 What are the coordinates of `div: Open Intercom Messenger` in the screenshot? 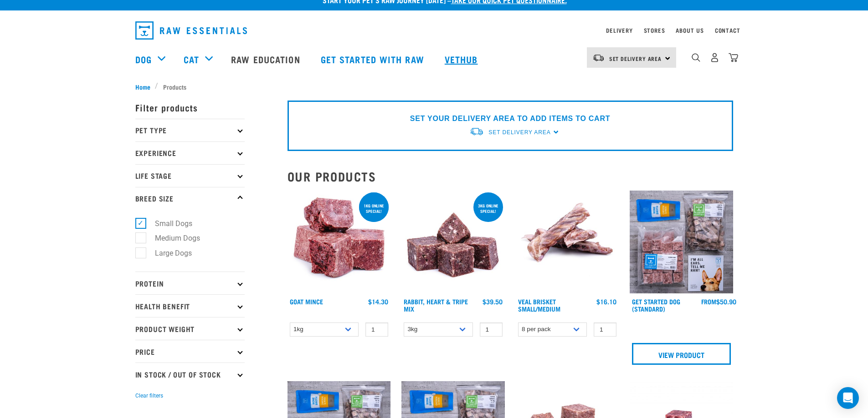 It's located at (848, 398).